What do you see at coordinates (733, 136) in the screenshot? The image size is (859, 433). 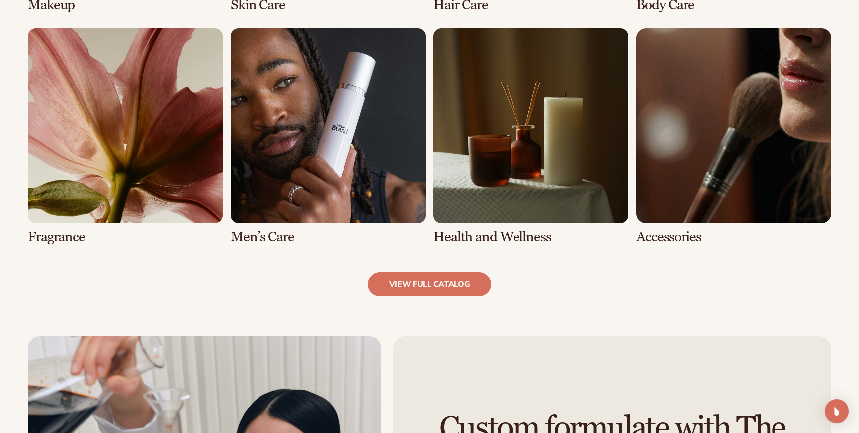 I see `div: 8 / 8` at bounding box center [733, 136].